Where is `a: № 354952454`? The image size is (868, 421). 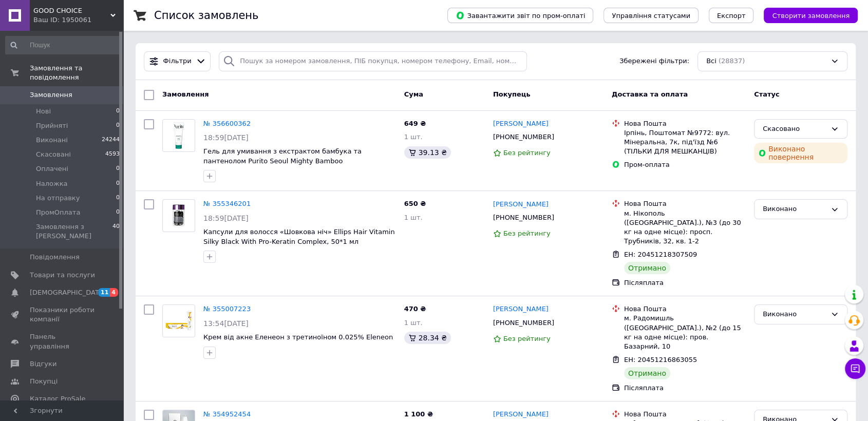 a: № 354952454 is located at coordinates (227, 414).